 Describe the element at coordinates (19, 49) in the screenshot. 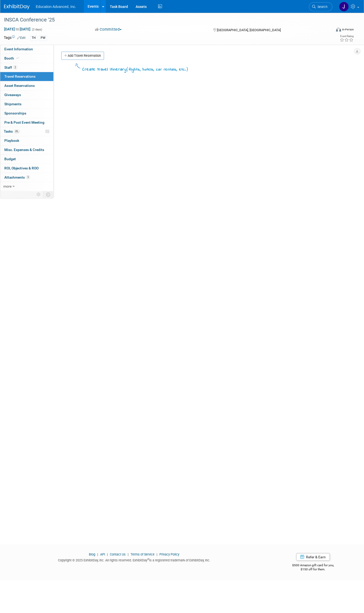

I see `span: Event Information` at that location.